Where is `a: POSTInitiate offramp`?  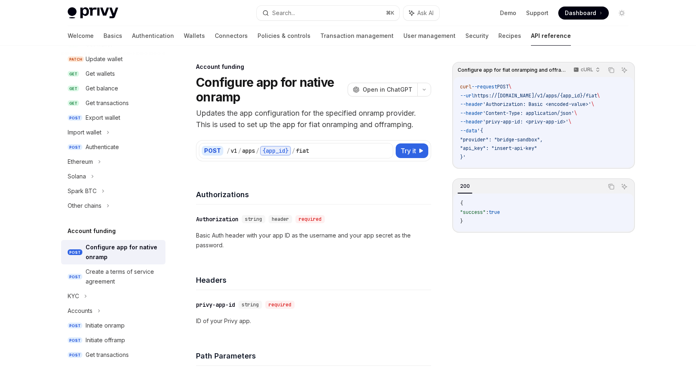
a: POSTInitiate offramp is located at coordinates (113, 340).